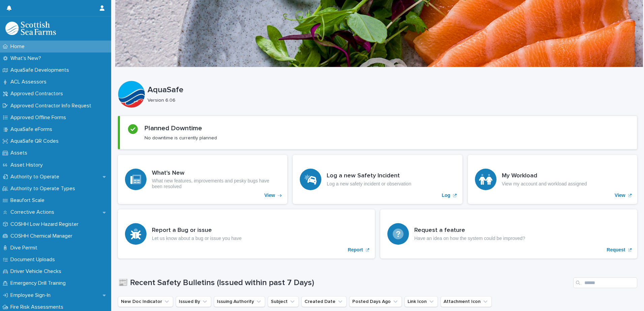 The height and width of the screenshot is (311, 644). What do you see at coordinates (40, 283) in the screenshot?
I see `p: Emergency Drill Training` at bounding box center [40, 283].